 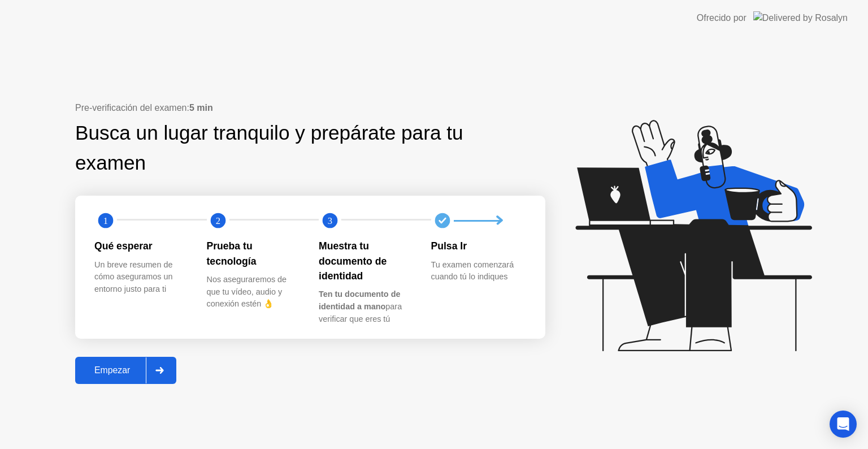 What do you see at coordinates (801, 18) in the screenshot?
I see `img: Delivered by Rosalyn` at bounding box center [801, 18].